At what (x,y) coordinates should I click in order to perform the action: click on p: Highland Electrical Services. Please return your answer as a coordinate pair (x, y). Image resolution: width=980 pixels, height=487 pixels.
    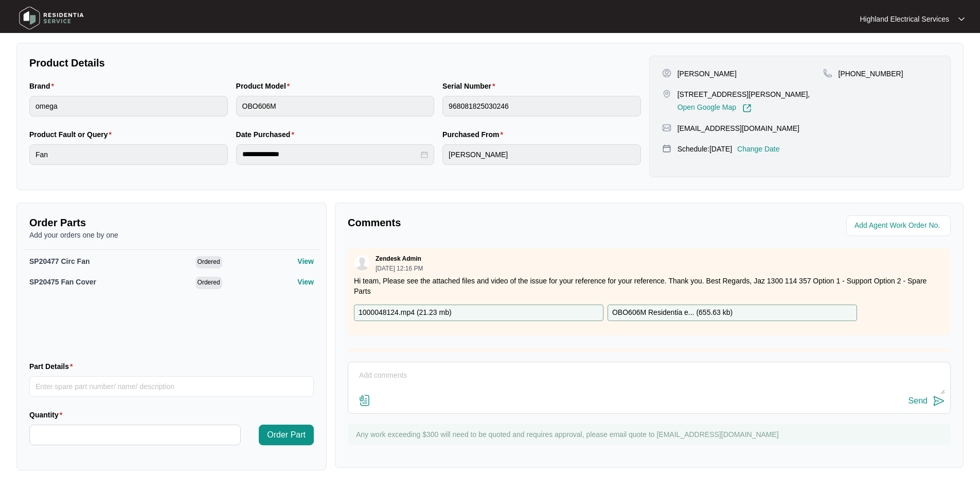
    Looking at the image, I should click on (905, 19).